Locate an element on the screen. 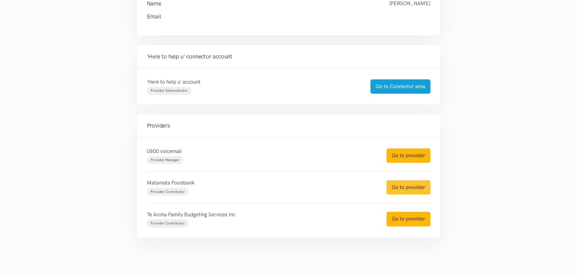  p: Te Aroha Family Budgeting Services Inc is located at coordinates (260, 214).